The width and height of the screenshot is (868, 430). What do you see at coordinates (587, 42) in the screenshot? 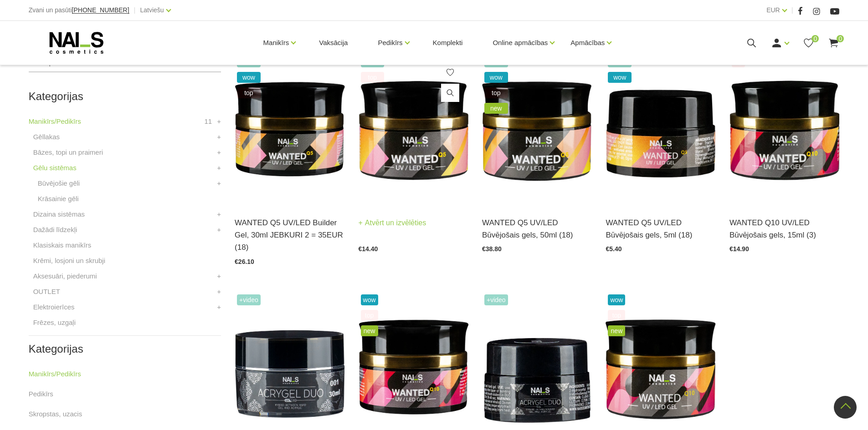
I see `a: Apmācības` at bounding box center [587, 42].